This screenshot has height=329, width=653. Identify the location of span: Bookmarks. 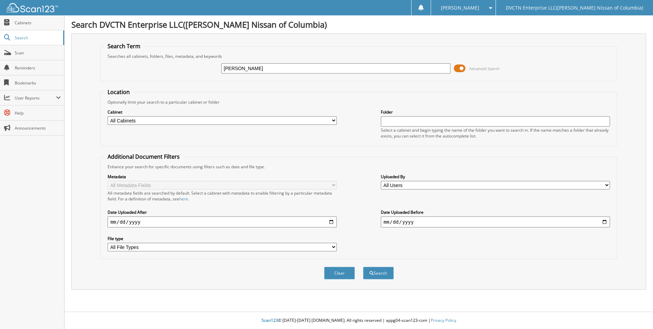
(38, 83).